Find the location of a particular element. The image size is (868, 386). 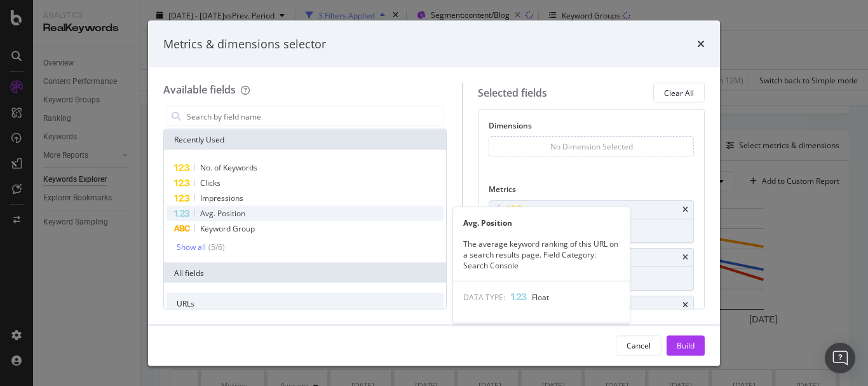

span: Avg. Position is located at coordinates (223, 213).